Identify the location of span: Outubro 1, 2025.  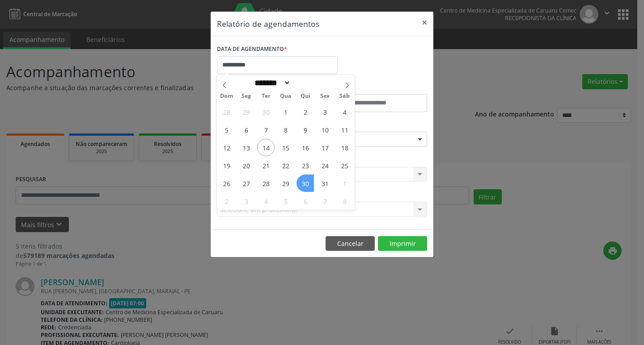
(286, 112).